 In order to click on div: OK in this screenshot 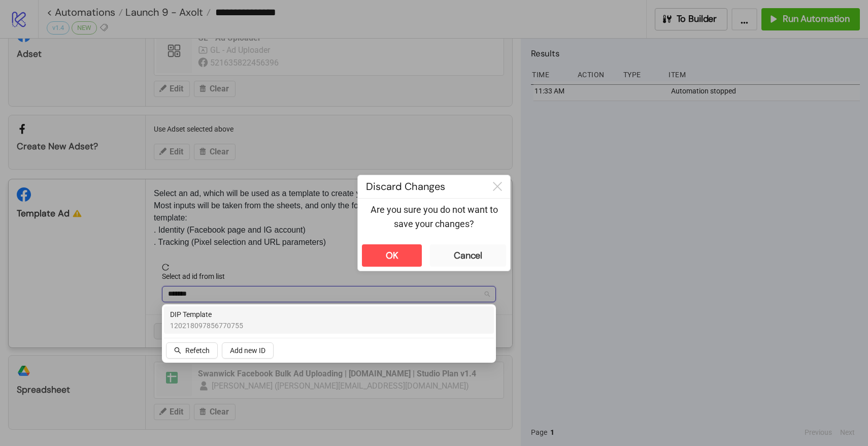, I will do `click(392, 255)`.